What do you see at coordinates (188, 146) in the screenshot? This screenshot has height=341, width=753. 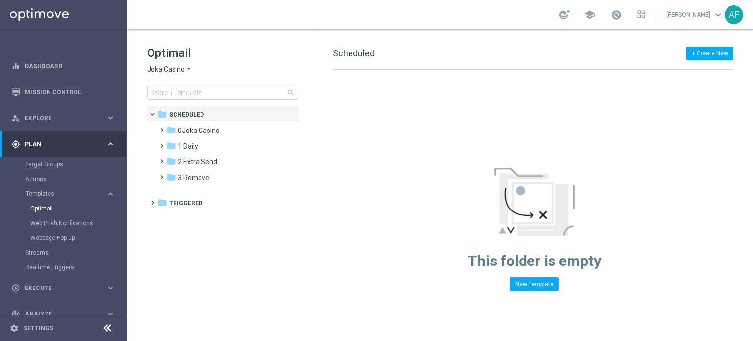 I see `span: 1 Daily` at bounding box center [188, 146].